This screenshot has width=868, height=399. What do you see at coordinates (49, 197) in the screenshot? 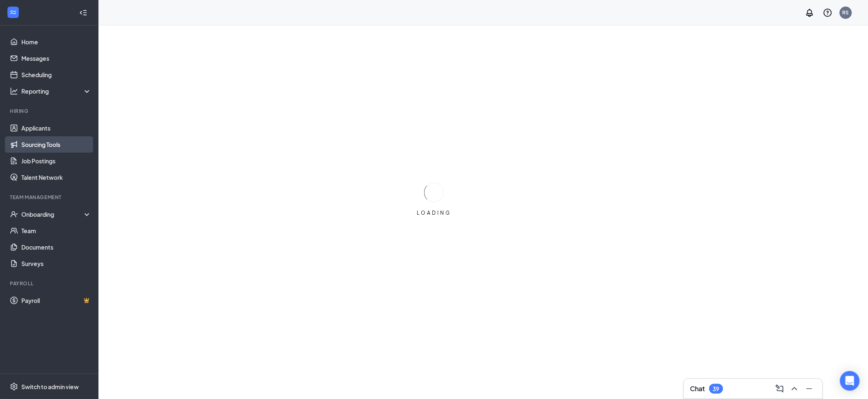
I see `div: Team Management` at bounding box center [49, 197].